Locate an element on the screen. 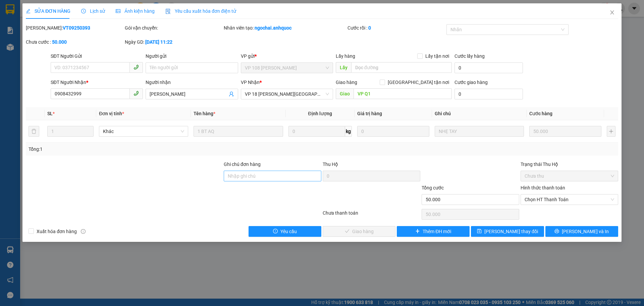 The height and width of the screenshot is (306, 644). input: Cước giao hàng is located at coordinates (489, 94).